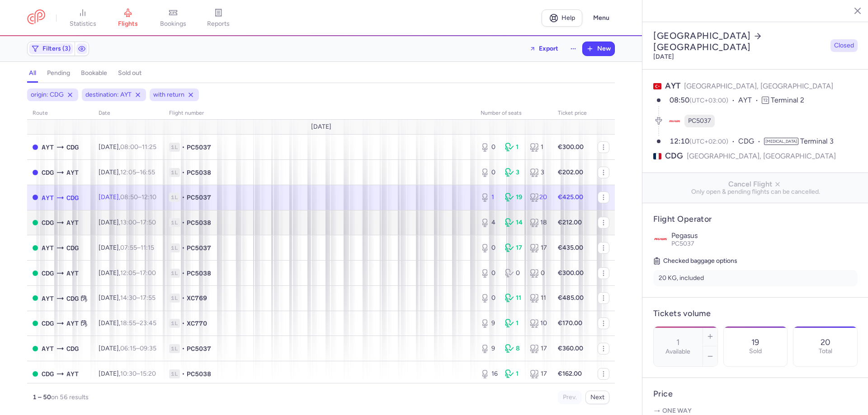 The width and height of the screenshot is (868, 415). Describe the element at coordinates (680, 141) in the screenshot. I see `time: 12:10` at that location.